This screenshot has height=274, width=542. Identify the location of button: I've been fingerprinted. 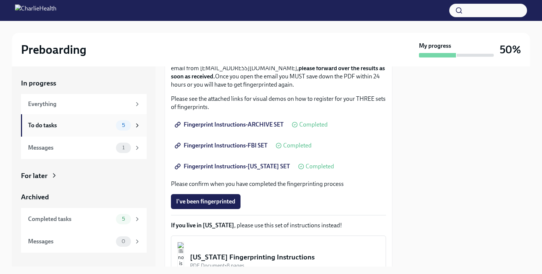
(206, 202).